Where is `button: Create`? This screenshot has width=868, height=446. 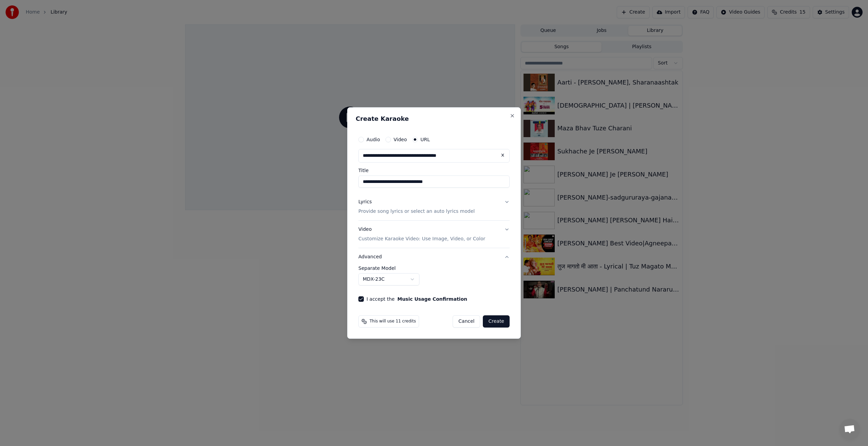 button: Create is located at coordinates (496, 321).